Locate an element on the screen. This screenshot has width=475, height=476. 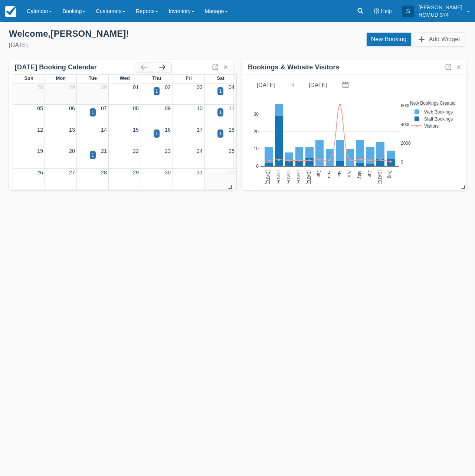
span: Tue is located at coordinates (93, 78).